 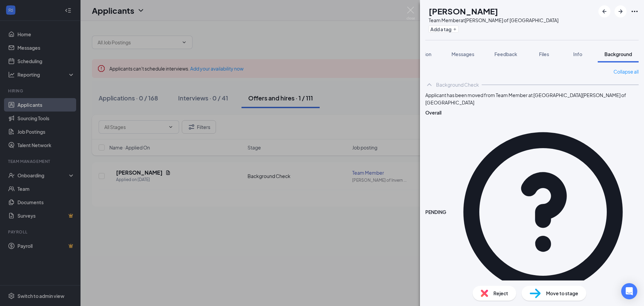 I want to click on svg: ChevronUp, so click(x=430, y=85).